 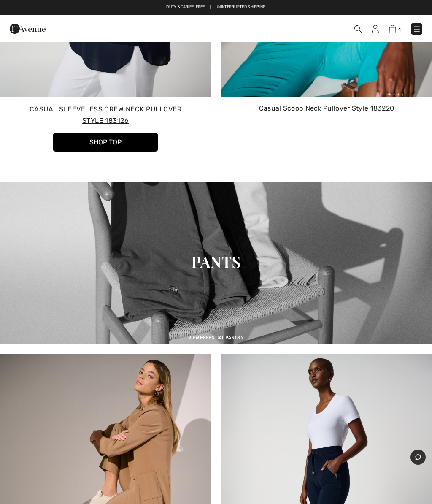 I want to click on span: Casual Sleeveless Crew Neck Pullover Style 183126, so click(x=105, y=115).